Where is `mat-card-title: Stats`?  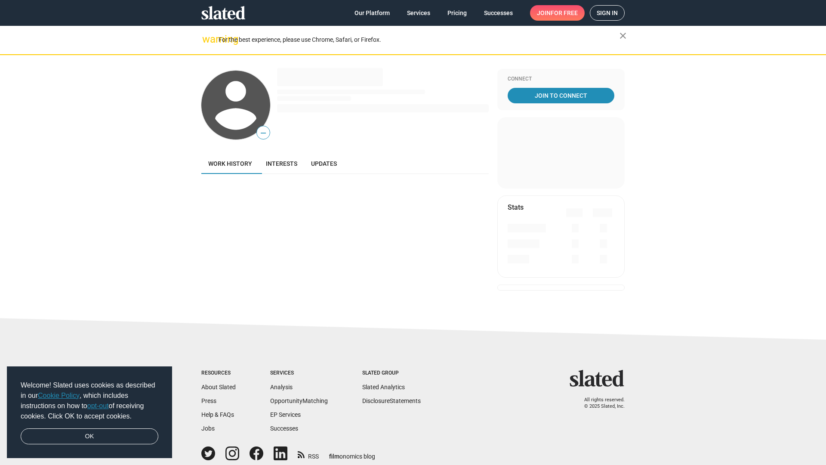
mat-card-title: Stats is located at coordinates (516, 207).